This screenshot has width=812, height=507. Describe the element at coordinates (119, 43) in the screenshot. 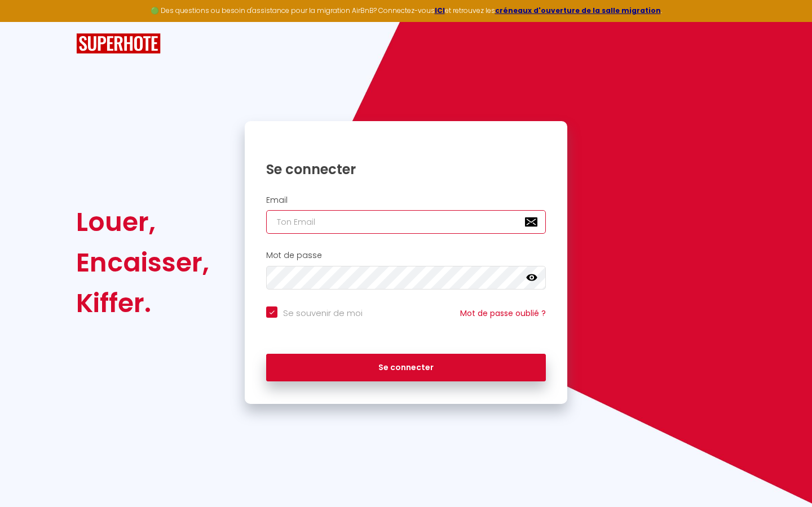

I see `img: SuperHote logo` at that location.